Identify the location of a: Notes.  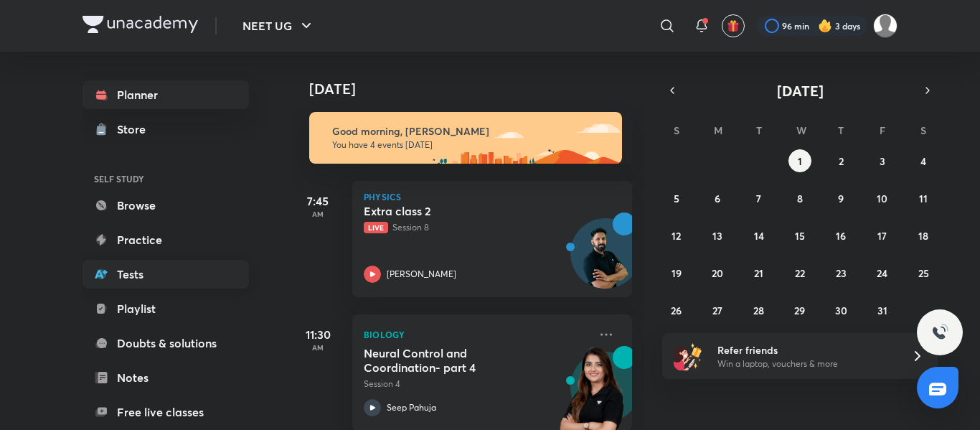
(166, 378).